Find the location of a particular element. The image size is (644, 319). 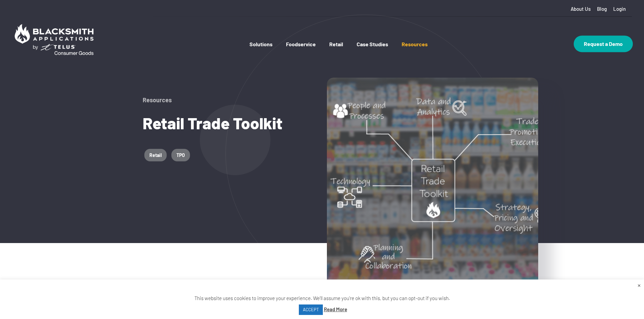

a: Close the cookie bar is located at coordinates (639, 285).